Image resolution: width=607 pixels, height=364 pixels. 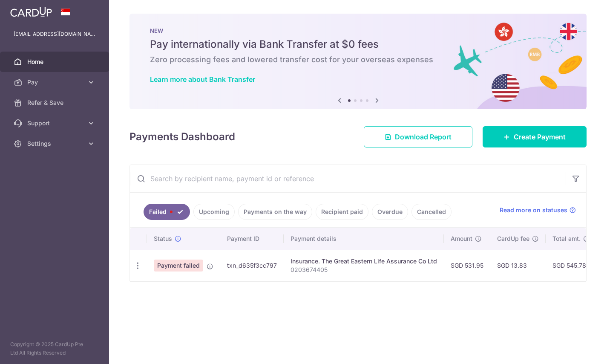 I want to click on td: txn_d635f3cc797, so click(x=252, y=265).